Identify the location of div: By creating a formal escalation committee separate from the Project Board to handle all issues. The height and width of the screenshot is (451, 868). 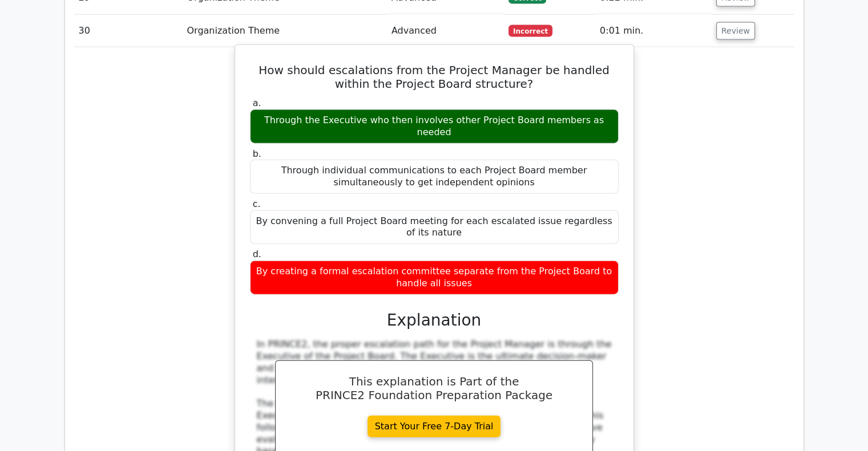
(434, 277).